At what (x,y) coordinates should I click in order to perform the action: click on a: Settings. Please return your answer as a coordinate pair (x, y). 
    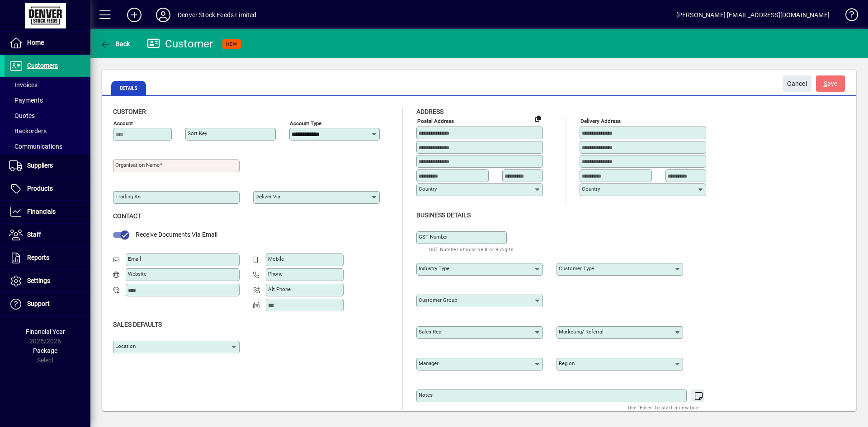
    Looking at the image, I should click on (47, 281).